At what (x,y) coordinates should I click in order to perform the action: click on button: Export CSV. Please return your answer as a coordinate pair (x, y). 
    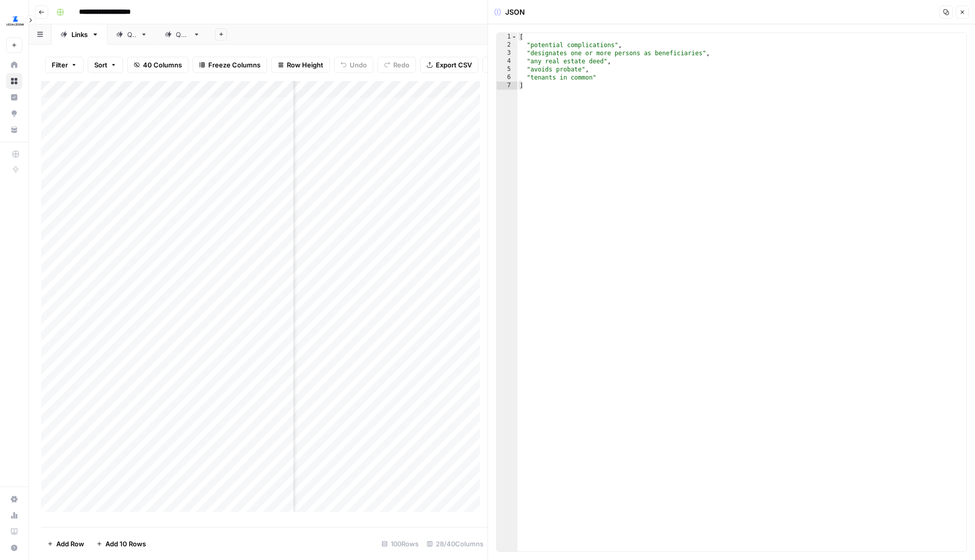
    Looking at the image, I should click on (449, 65).